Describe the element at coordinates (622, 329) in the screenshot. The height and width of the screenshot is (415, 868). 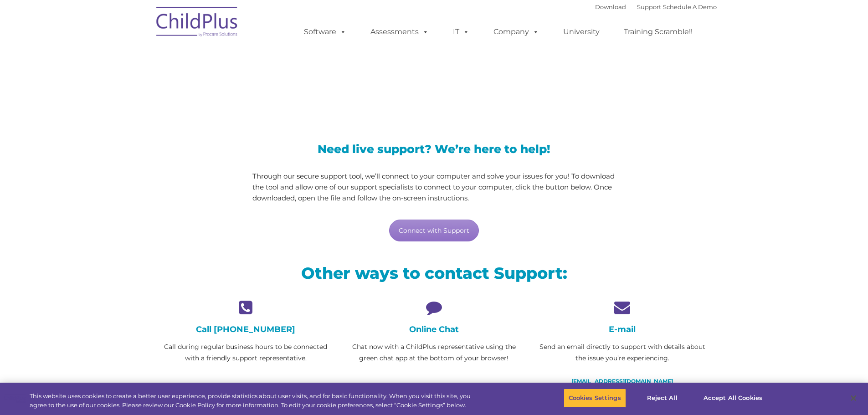
I see `h4: E-mail` at that location.